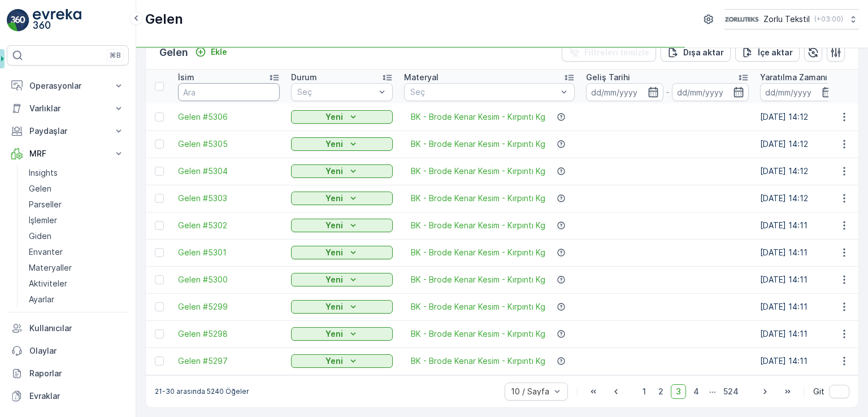 Image resolution: width=868 pixels, height=417 pixels. Describe the element at coordinates (229, 307) in the screenshot. I see `span: Gelen #5299` at that location.